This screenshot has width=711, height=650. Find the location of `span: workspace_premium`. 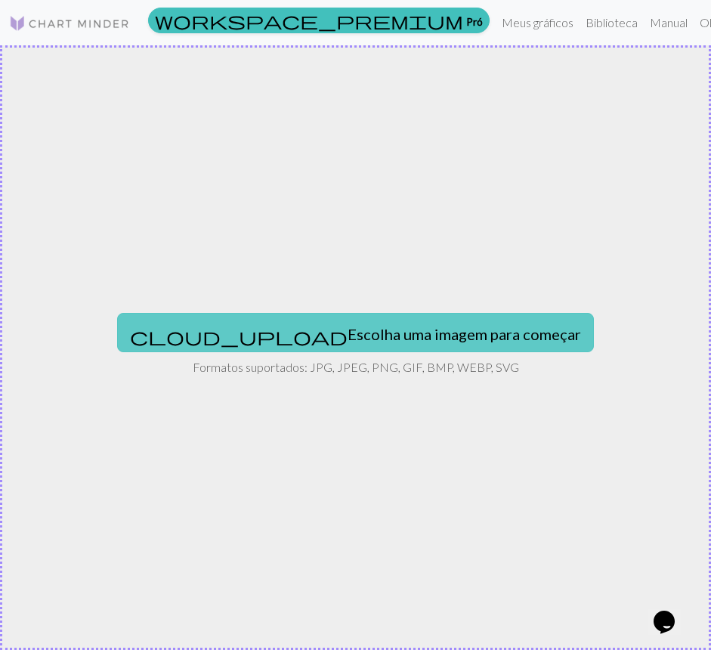

span: workspace_premium is located at coordinates (309, 20).